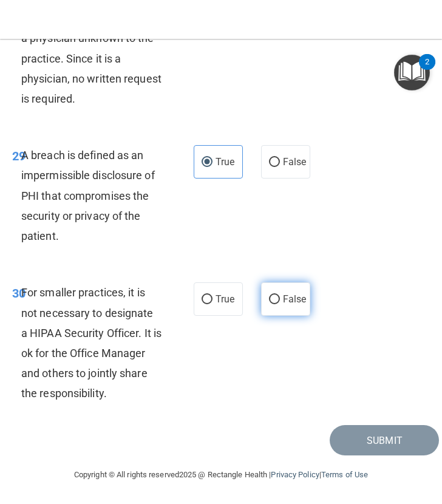 The width and height of the screenshot is (442, 504). Describe the element at coordinates (19, 156) in the screenshot. I see `span: 29` at that location.